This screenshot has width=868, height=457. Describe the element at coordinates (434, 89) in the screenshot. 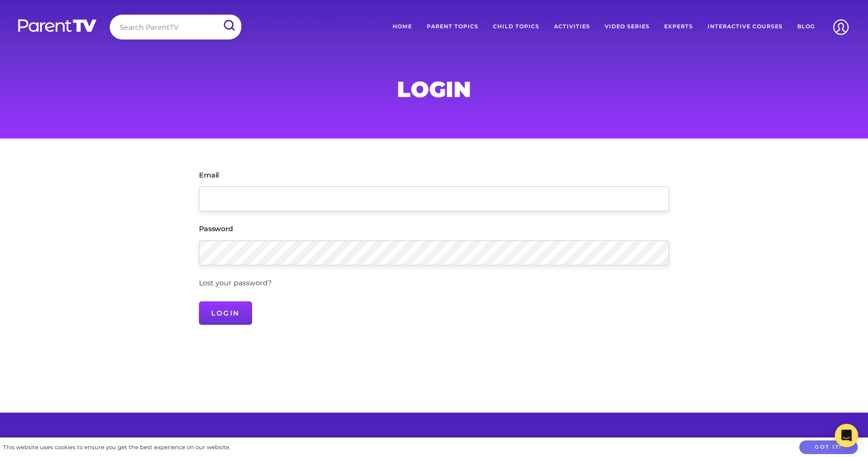

I see `h1: Login` at that location.